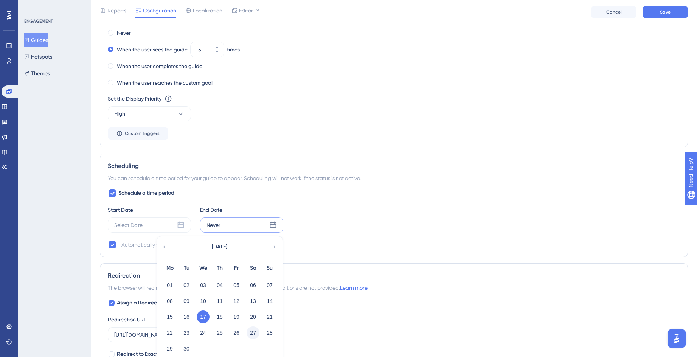  What do you see at coordinates (220, 301) in the screenshot?
I see `button: 11` at bounding box center [220, 301].